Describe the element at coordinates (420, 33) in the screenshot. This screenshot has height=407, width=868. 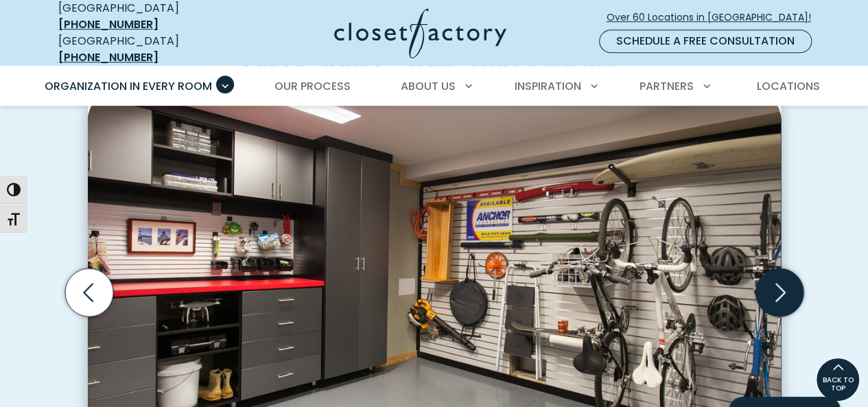
I see `img: Closet Factory Logo` at that location.